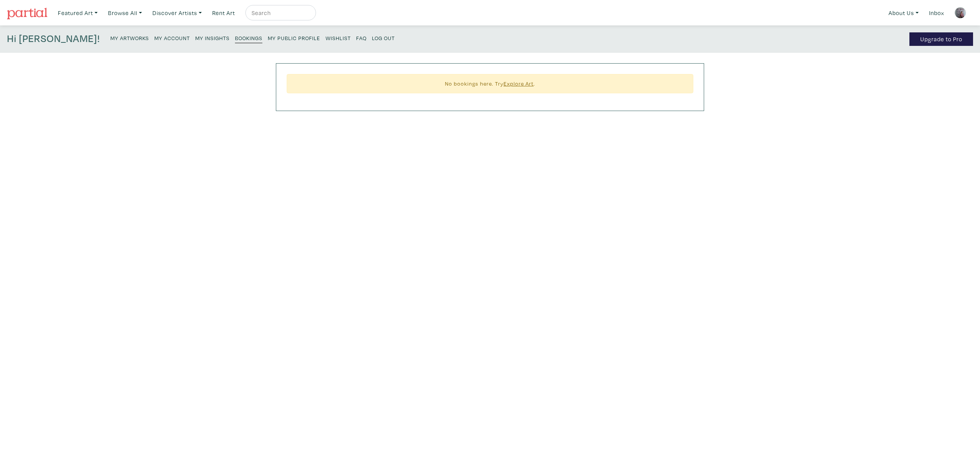 The width and height of the screenshot is (980, 468). I want to click on a: Wishlist, so click(338, 37).